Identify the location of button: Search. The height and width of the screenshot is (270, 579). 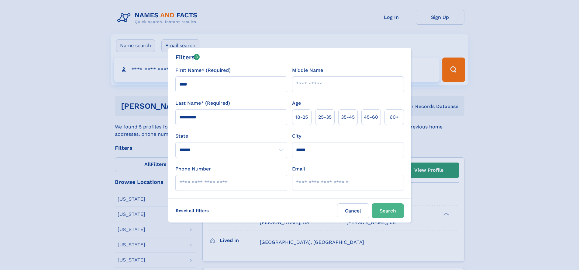
(388, 210).